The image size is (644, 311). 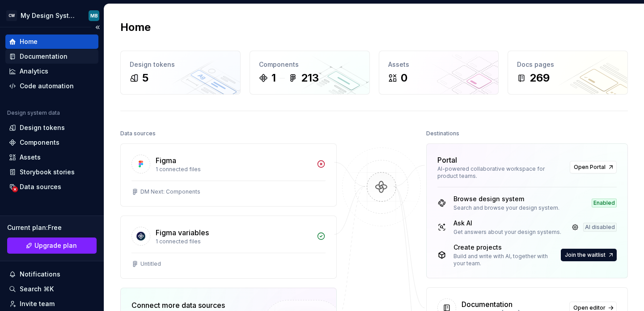 I want to click on span: Open Portal, so click(x=590, y=167).